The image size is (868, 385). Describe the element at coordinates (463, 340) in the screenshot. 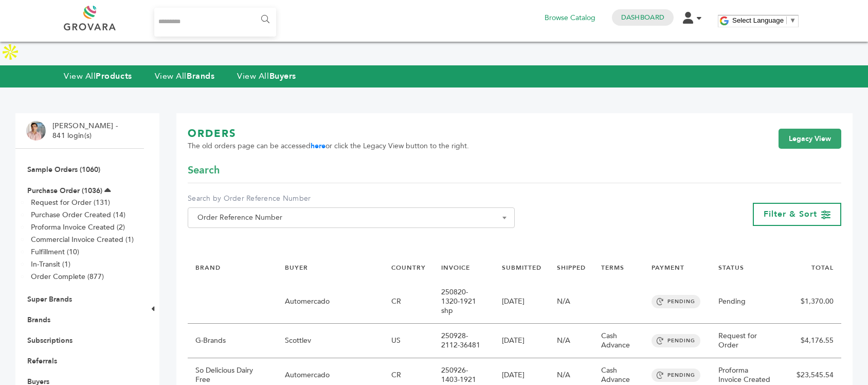

I see `td: 250928-2112-36481` at that location.